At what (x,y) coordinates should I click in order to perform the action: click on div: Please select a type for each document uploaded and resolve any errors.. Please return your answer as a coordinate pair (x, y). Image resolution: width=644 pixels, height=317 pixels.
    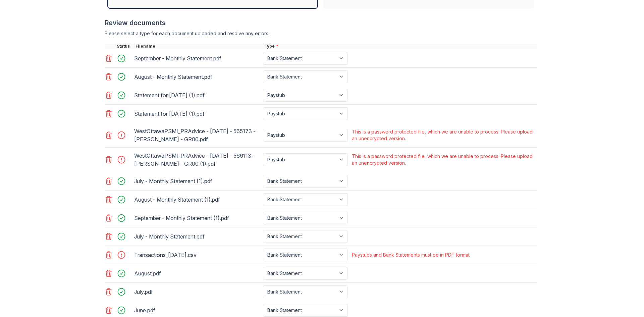
    Looking at the image, I should click on (321, 34).